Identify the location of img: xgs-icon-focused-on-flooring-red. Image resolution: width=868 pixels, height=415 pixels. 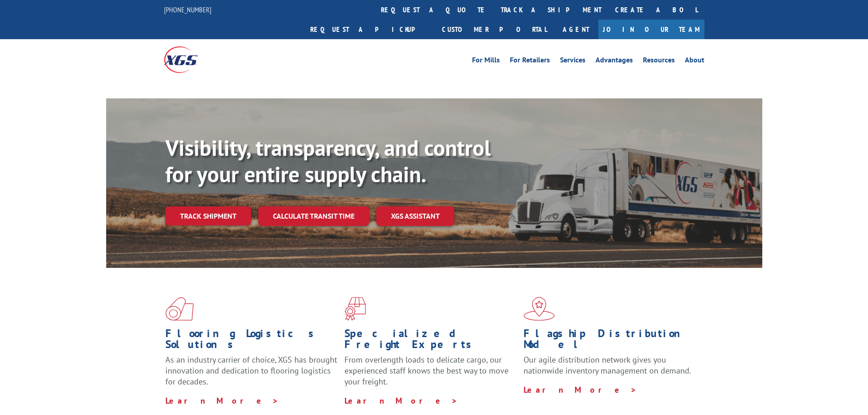
(355, 308).